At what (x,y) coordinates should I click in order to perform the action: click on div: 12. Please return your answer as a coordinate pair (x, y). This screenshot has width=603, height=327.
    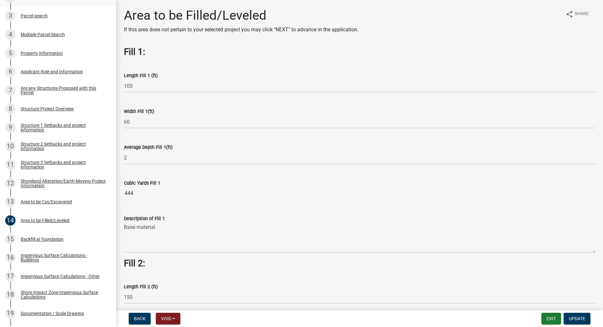
    Looking at the image, I should click on (10, 183).